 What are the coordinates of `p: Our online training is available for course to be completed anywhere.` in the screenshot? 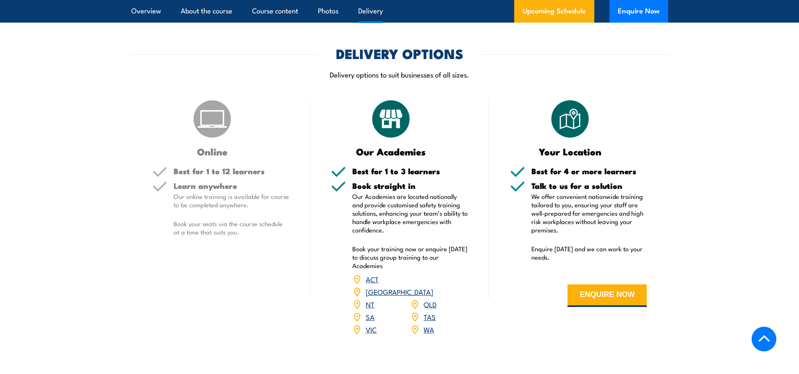 It's located at (231, 201).